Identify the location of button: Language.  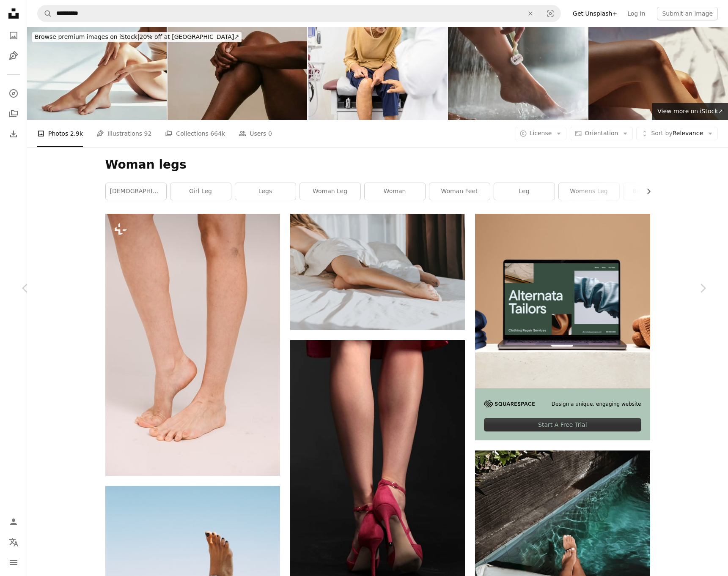
(14, 542).